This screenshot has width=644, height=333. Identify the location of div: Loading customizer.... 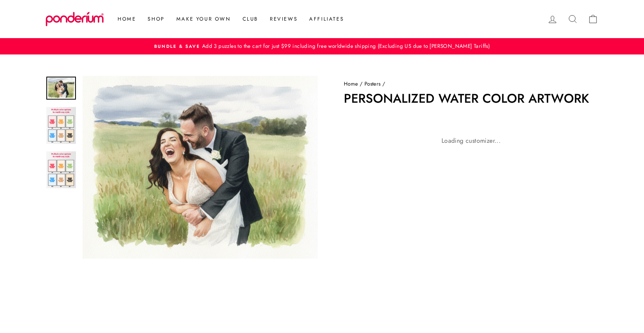
(471, 141).